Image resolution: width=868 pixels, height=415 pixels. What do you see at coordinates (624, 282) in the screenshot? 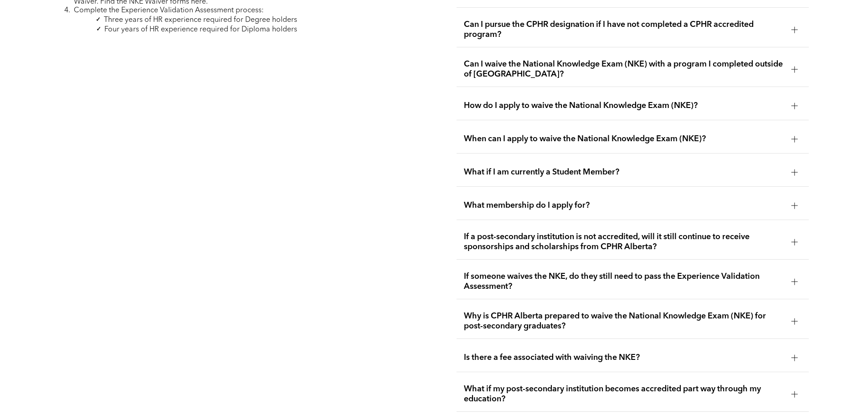
I see `span: If someone waives the NKE, do they still need to pass the Experience Validation Assessment?` at bounding box center [624, 282].